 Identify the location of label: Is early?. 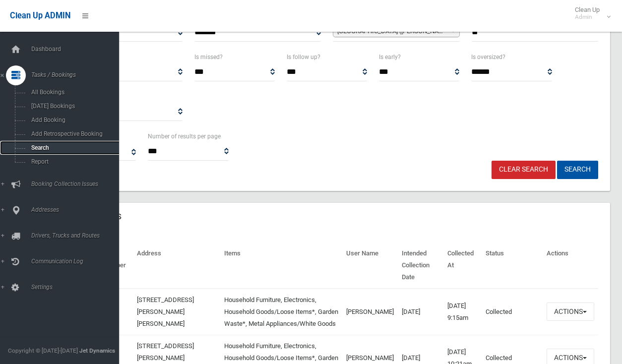
(390, 57).